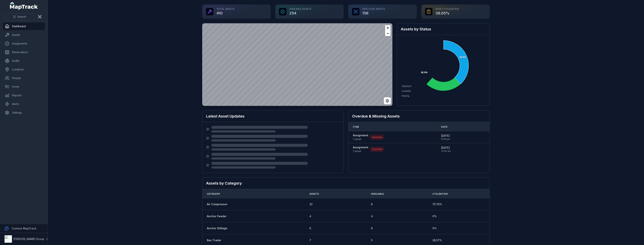  Describe the element at coordinates (297, 64) in the screenshot. I see `canvas: Map` at that location.